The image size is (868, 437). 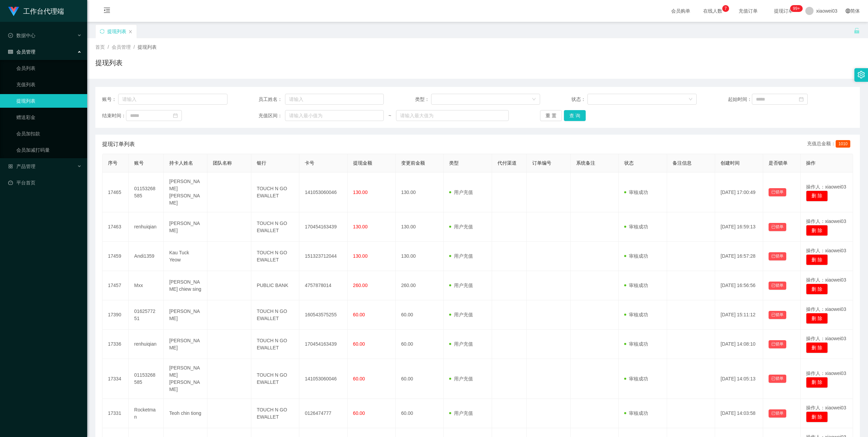 What do you see at coordinates (146, 315) in the screenshot?
I see `td: 0162577251` at bounding box center [146, 315].